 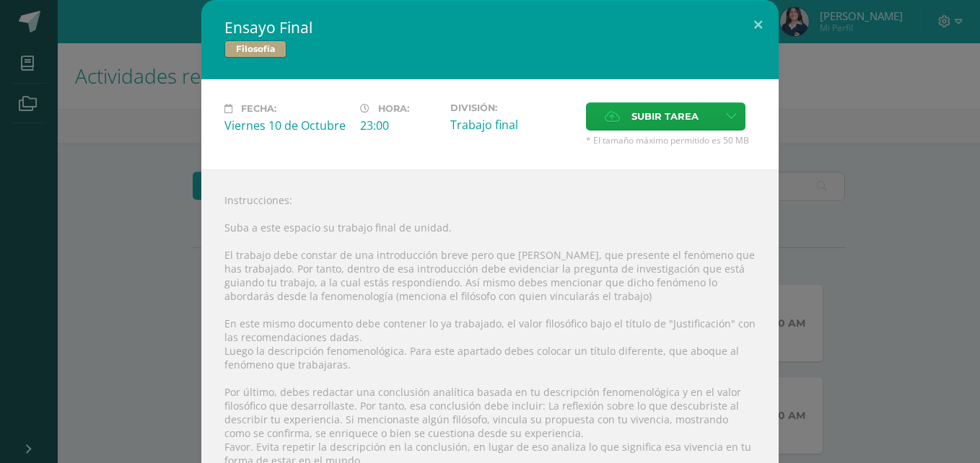 I want to click on label: División:, so click(x=512, y=107).